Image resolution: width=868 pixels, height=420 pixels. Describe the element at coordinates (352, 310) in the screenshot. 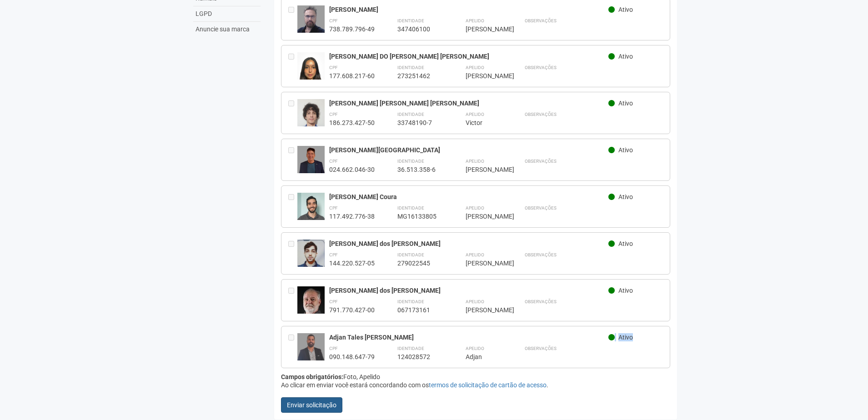

I see `div: 791.770.427-00` at that location.